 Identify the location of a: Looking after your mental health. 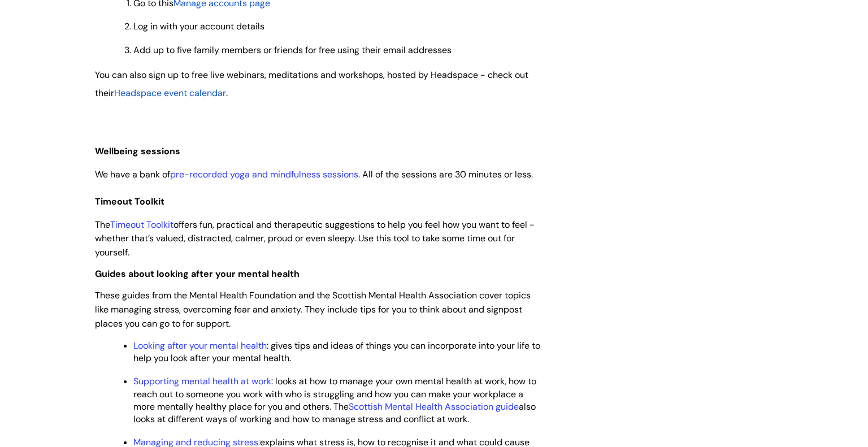
(200, 345).